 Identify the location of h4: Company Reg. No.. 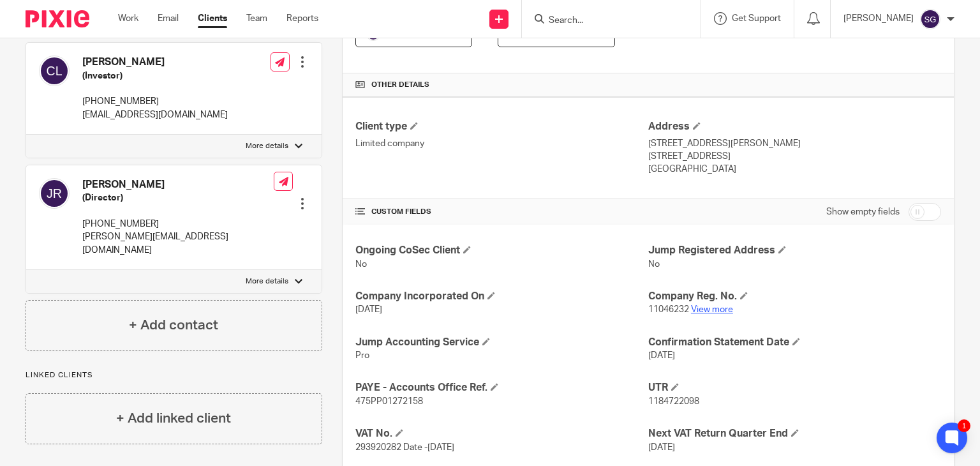
(794, 296).